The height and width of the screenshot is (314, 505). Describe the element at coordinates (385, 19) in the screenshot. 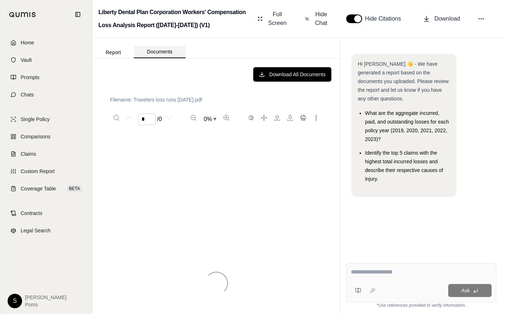

I see `span: Hide Citations` at that location.